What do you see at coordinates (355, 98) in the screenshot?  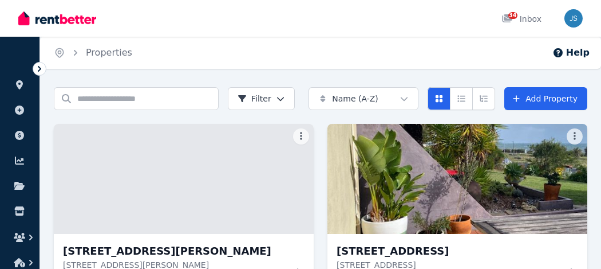 I see `span: Name (A-Z)` at bounding box center [355, 98].